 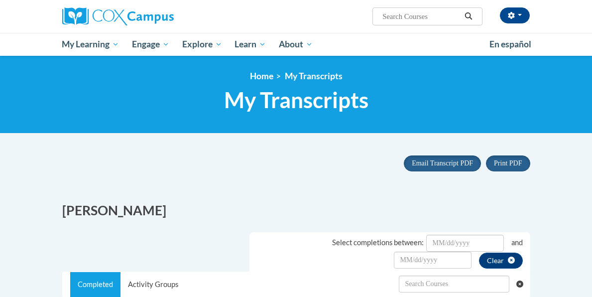 I want to click on a: Home, so click(x=261, y=76).